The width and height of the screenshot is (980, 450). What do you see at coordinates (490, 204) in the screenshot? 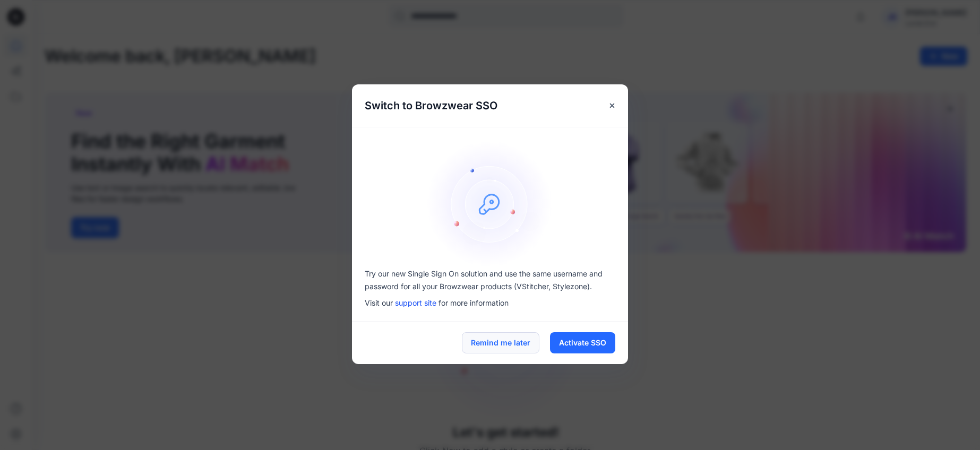
I see `img: onboarding-sz2.1ef2cb9c.svg` at bounding box center [490, 204].